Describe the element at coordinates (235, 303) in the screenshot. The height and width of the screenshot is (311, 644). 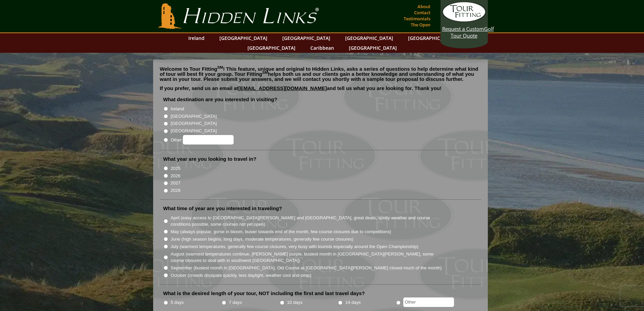
I see `label: 7 days` at that location.